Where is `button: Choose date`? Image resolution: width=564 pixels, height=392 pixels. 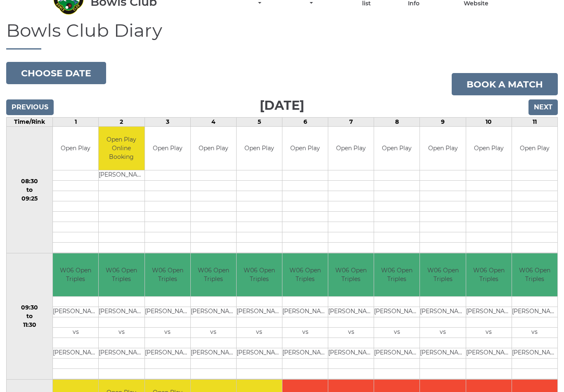 button: Choose date is located at coordinates (56, 73).